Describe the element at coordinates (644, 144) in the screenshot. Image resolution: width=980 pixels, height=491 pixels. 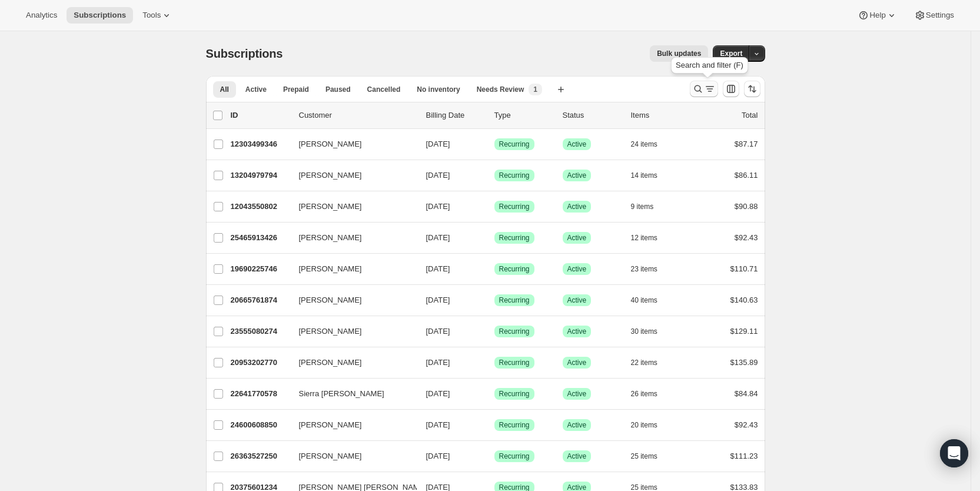
I see `span: 24 items` at that location.